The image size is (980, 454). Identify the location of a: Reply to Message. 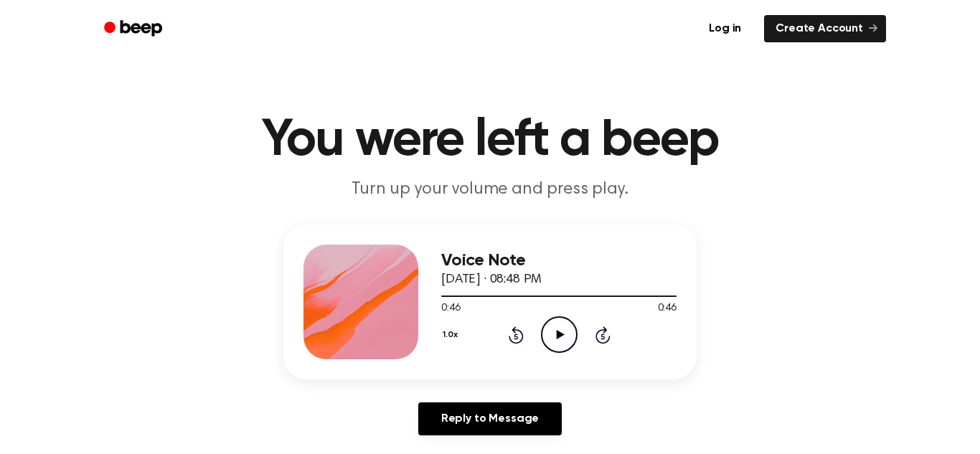
(490, 420).